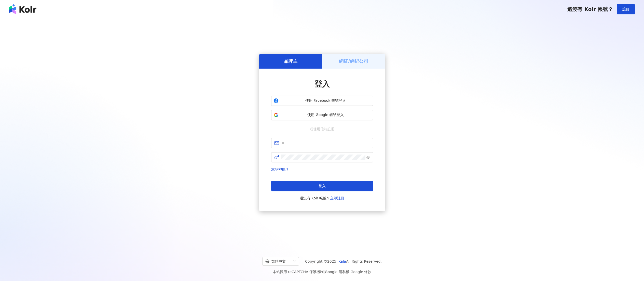  What do you see at coordinates (22, 9) in the screenshot?
I see `img: logo` at bounding box center [22, 9].